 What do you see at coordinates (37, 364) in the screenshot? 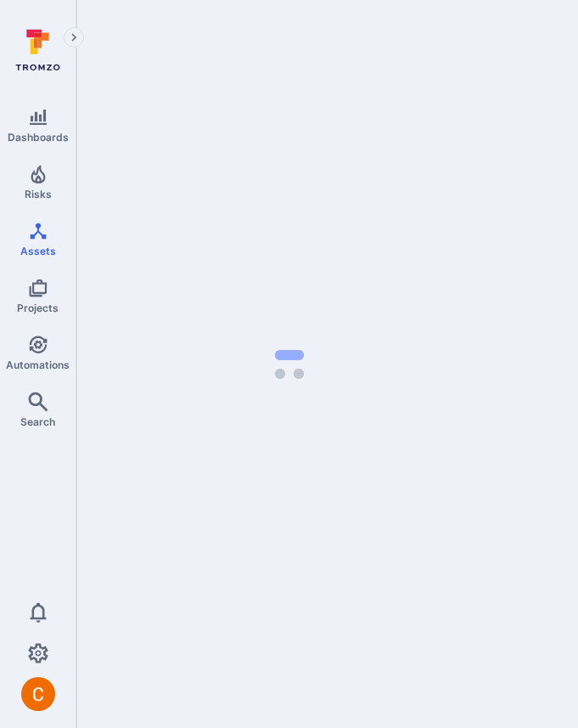
I see `span: Automations` at bounding box center [37, 364].